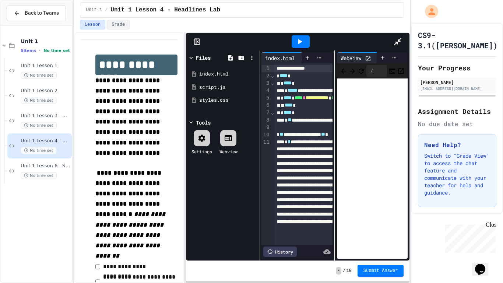  What do you see at coordinates (266, 135) in the screenshot?
I see `div: 10` at bounding box center [266, 135].